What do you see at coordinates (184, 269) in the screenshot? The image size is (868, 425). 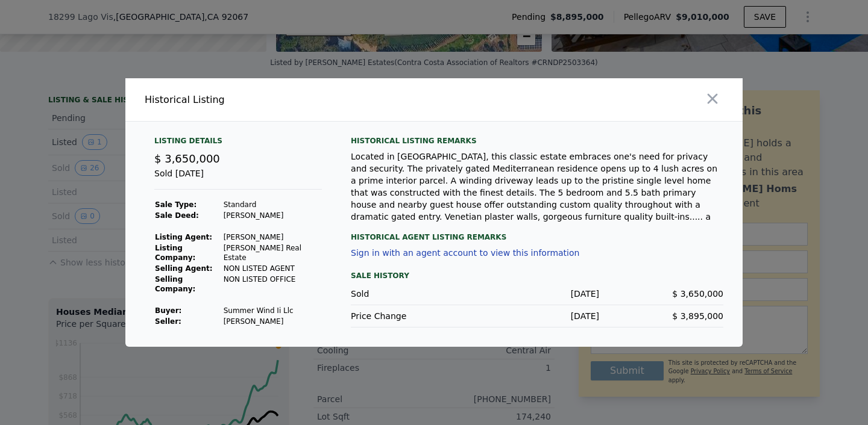 I see `strong: Selling Agent:` at bounding box center [184, 269].